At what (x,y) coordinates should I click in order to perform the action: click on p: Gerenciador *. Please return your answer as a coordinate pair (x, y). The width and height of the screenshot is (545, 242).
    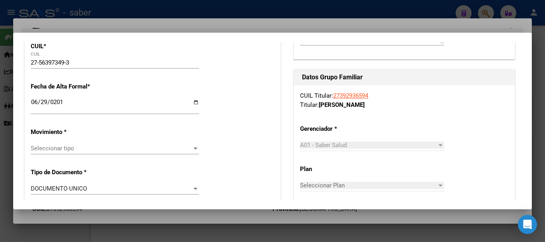
    Looking at the image, I should click on (331, 129).